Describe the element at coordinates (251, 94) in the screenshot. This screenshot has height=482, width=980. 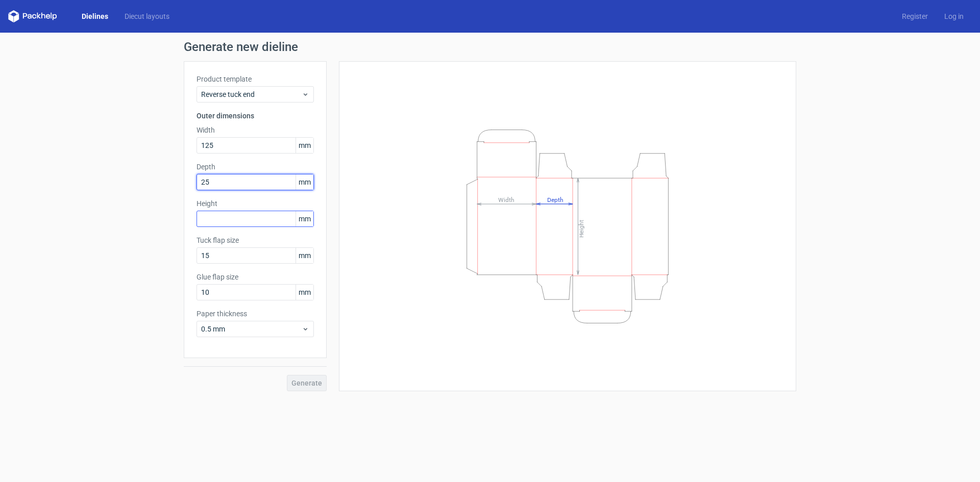
I see `span: Reverse tuck end` at that location.